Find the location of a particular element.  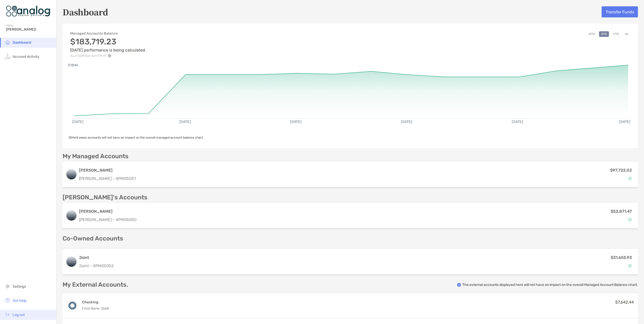

span: Held away accounts will not have an impact on the overall managed account balance chart. is located at coordinates (136, 138).